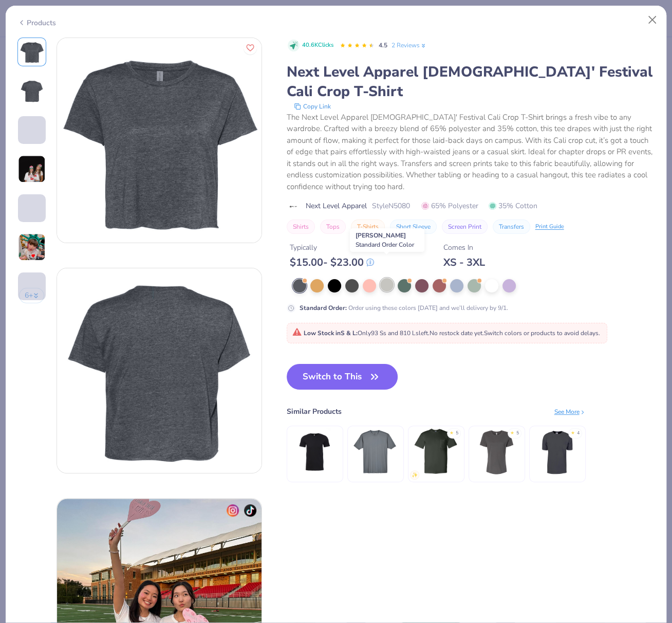 The width and height of the screenshot is (672, 623). What do you see at coordinates (464, 247) in the screenshot?
I see `div: Comes In` at bounding box center [464, 247].